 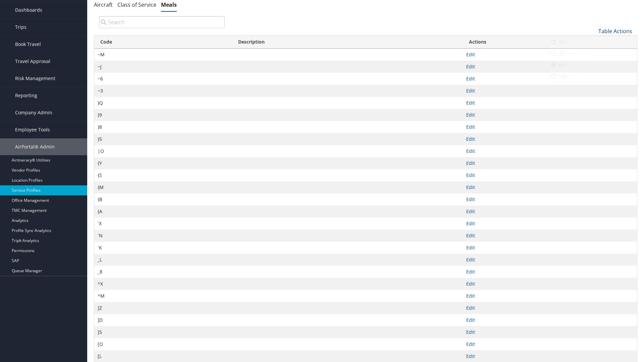 I want to click on span: Trips, so click(x=21, y=27).